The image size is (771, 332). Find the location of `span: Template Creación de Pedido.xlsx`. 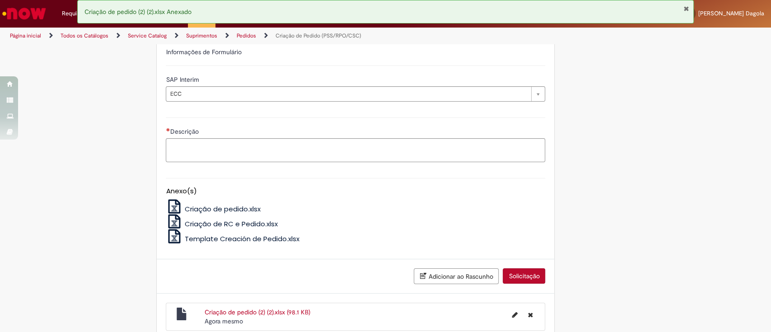

span: Template Creación de Pedido.xlsx is located at coordinates (242, 239).